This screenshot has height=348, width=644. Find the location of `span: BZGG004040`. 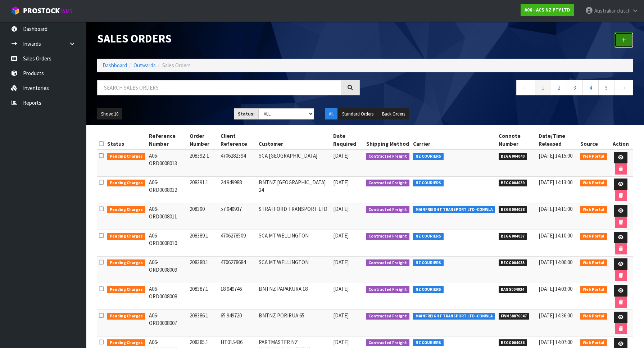

span: BZGG004040 is located at coordinates (513, 157).